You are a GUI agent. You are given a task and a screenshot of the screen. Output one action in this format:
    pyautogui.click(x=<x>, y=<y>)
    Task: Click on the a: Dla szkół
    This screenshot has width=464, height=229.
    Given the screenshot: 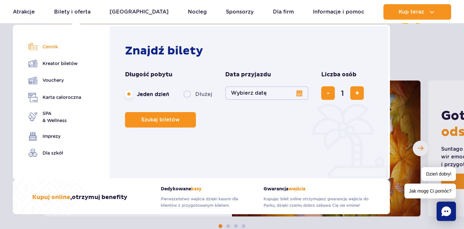 What is the action you would take?
    pyautogui.click(x=55, y=153)
    